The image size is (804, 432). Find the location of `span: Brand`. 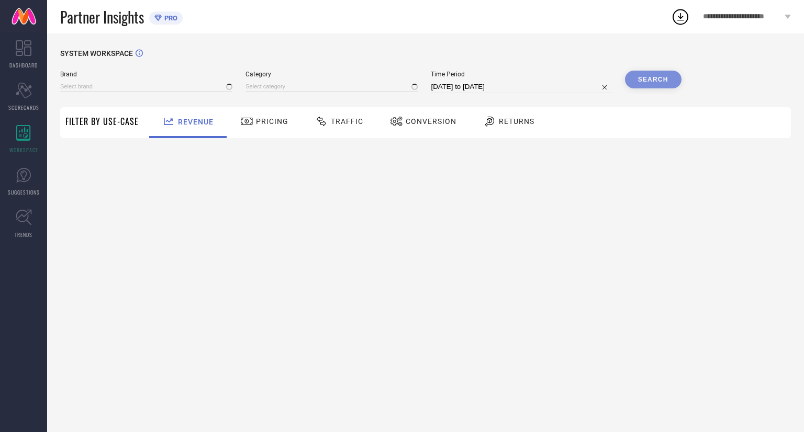

span: Brand is located at coordinates (146, 74).